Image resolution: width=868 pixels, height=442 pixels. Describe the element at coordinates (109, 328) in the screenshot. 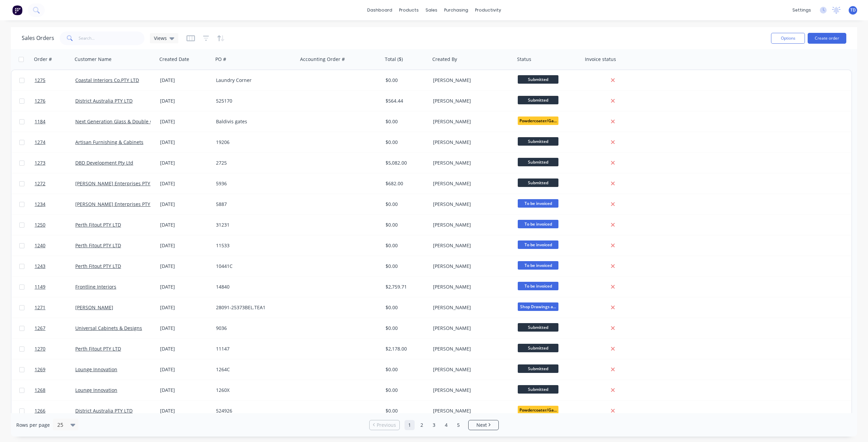

I see `a: Universal Cabinets & Designs` at that location.